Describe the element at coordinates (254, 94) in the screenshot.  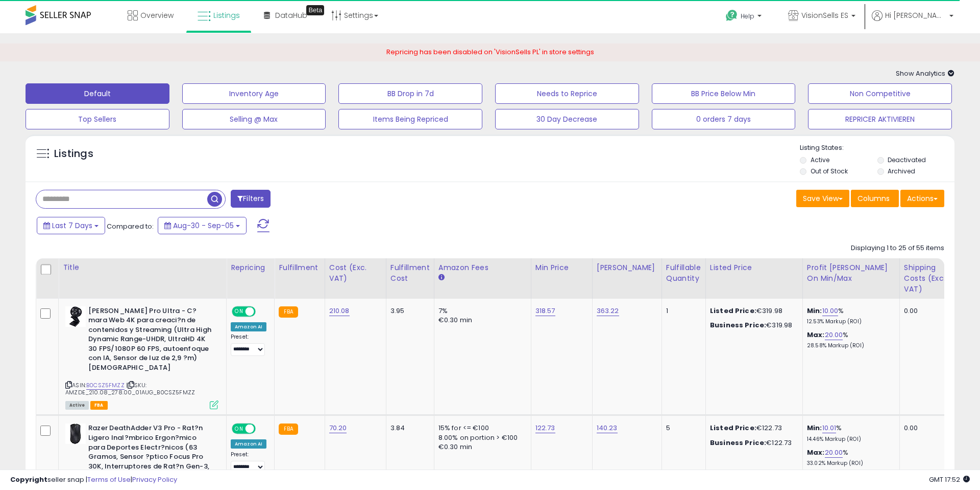
I see `button: Inventory Age` at that location.